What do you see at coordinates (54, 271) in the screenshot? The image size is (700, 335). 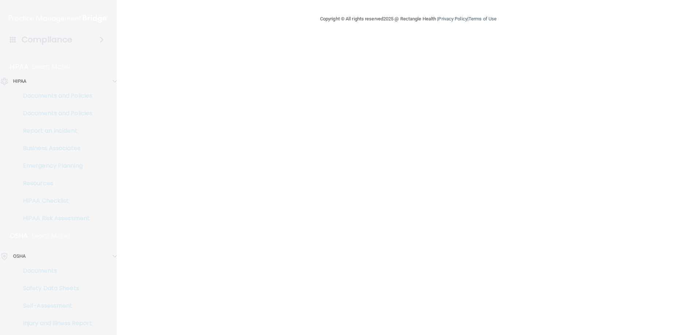 I see `p: Documents` at bounding box center [54, 271].